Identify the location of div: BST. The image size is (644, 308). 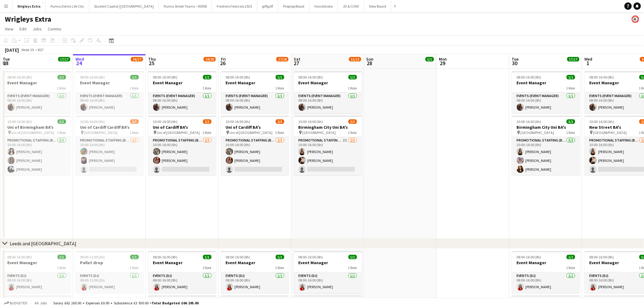
(41, 50).